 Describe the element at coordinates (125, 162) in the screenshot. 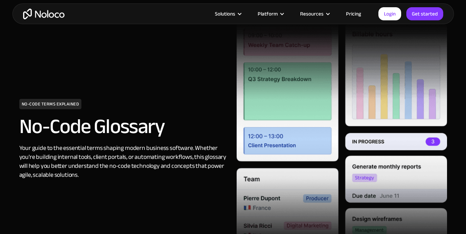

I see `div: Your guide to the essential terms shaping modern business software. Whether you're building inter...` at that location.